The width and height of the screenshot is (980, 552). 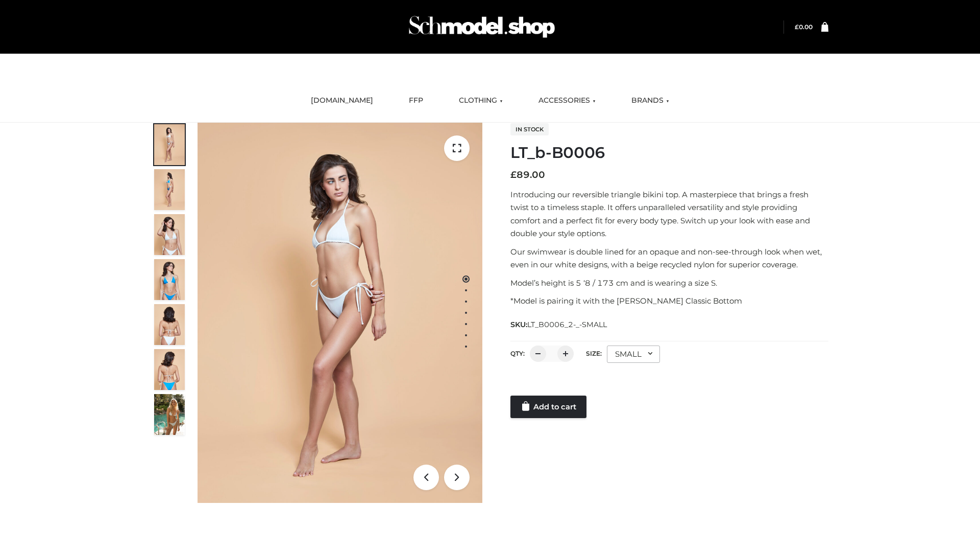 I want to click on a: ACCESSORIES, so click(x=567, y=101).